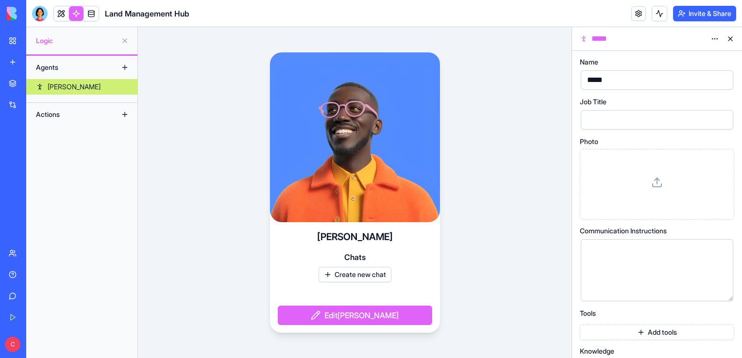  What do you see at coordinates (37, 14) in the screenshot?
I see `img: logo` at bounding box center [37, 14].